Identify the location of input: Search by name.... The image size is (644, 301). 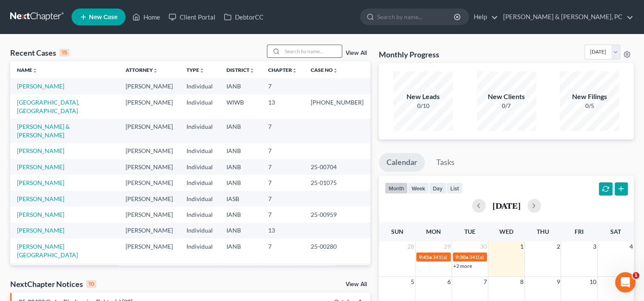
(416, 16).